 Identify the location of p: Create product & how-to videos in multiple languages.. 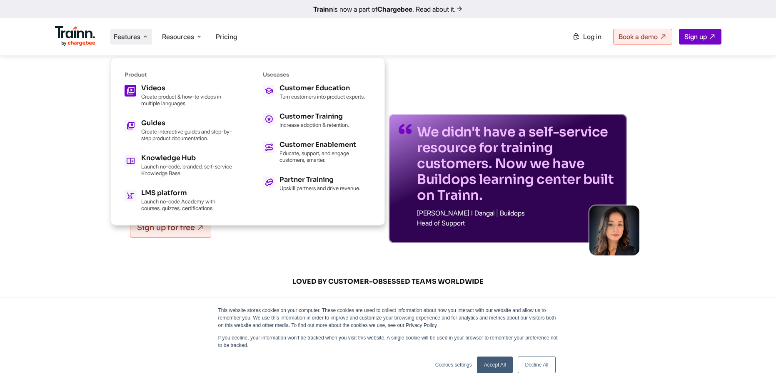
(187, 100).